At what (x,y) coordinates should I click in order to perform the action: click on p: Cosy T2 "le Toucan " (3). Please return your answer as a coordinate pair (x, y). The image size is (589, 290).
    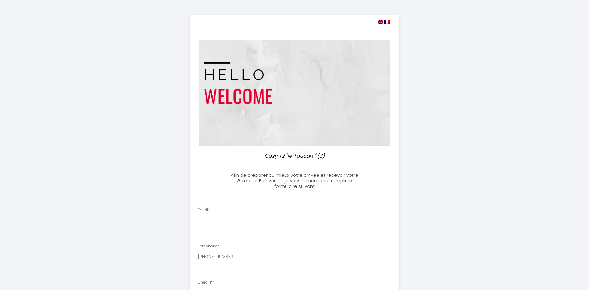
    Looking at the image, I should click on (294, 156).